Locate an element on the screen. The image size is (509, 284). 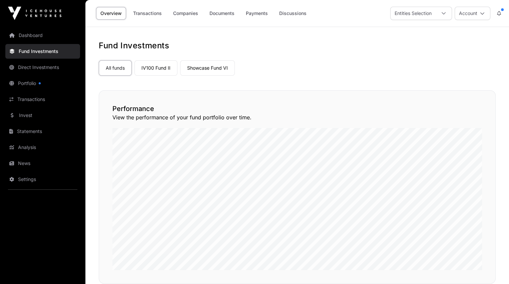
h2: Performance is located at coordinates (297, 109).